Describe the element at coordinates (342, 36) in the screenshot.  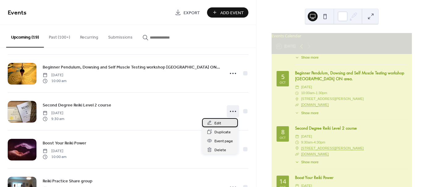
I see `div: Events Calendar` at that location.